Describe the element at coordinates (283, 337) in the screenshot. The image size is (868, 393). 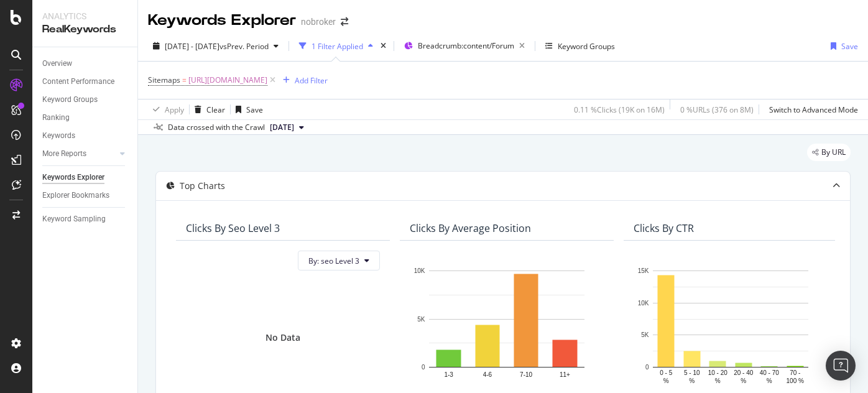
I see `div: No Data` at that location.